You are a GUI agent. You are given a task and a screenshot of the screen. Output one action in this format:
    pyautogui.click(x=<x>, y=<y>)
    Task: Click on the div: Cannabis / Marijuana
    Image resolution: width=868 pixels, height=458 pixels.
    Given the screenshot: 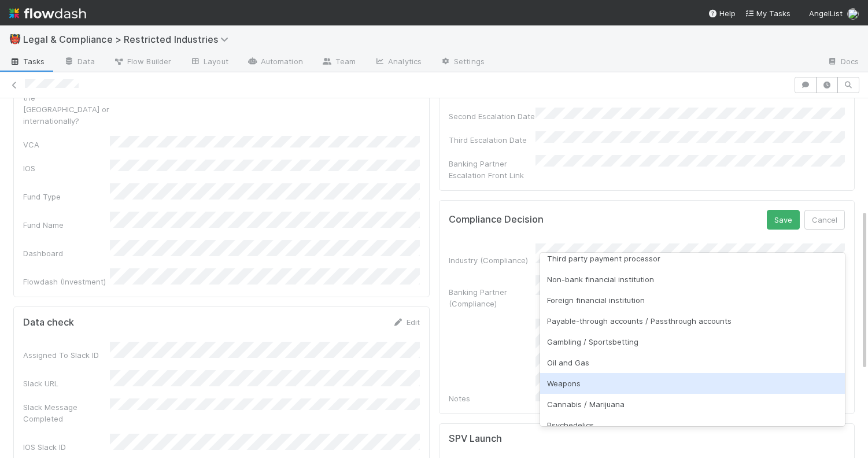 What is the action you would take?
    pyautogui.click(x=693, y=404)
    